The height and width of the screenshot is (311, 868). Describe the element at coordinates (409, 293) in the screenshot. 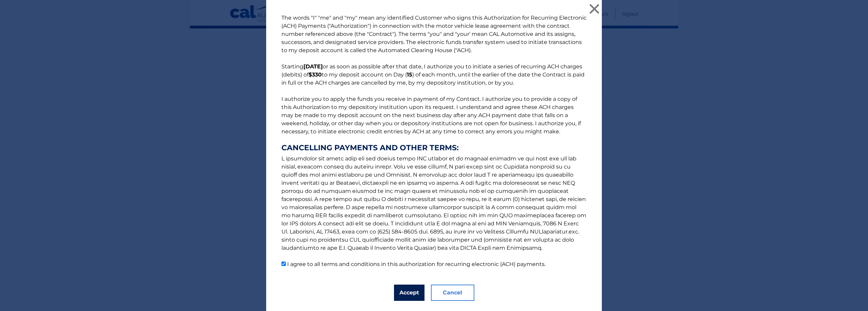

I see `button: Accept` at that location.